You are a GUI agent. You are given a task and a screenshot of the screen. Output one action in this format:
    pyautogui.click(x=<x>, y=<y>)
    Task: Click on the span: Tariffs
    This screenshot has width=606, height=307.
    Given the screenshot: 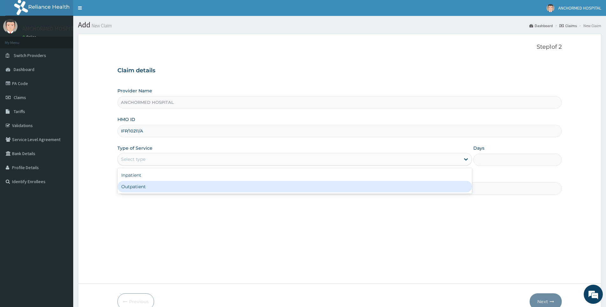 What is the action you would take?
    pyautogui.click(x=19, y=111)
    